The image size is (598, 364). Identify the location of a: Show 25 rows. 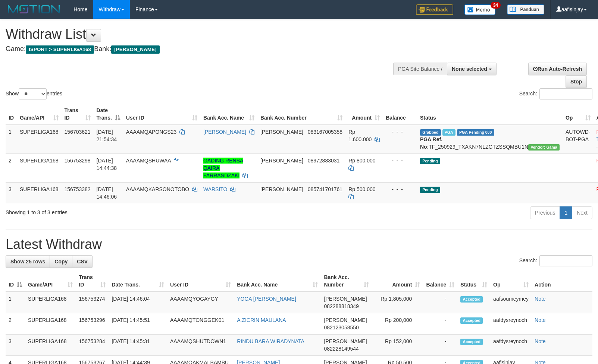
(27, 261).